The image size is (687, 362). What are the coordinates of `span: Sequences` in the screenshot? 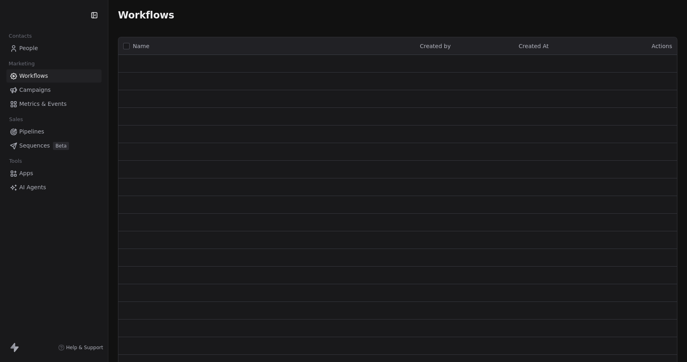 It's located at (35, 146).